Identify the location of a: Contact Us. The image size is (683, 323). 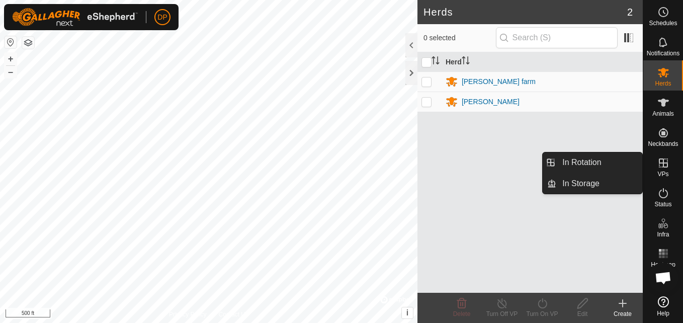
(233, 314).